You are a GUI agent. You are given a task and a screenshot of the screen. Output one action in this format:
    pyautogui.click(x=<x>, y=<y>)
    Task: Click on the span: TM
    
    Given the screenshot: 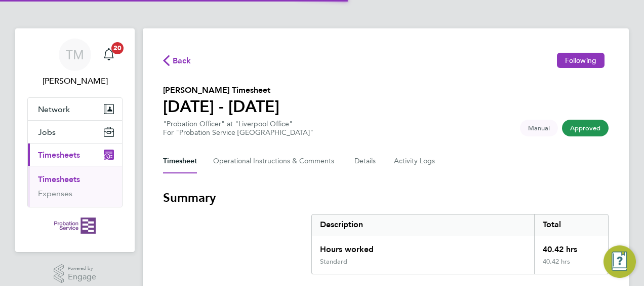 What is the action you would take?
    pyautogui.click(x=75, y=54)
    